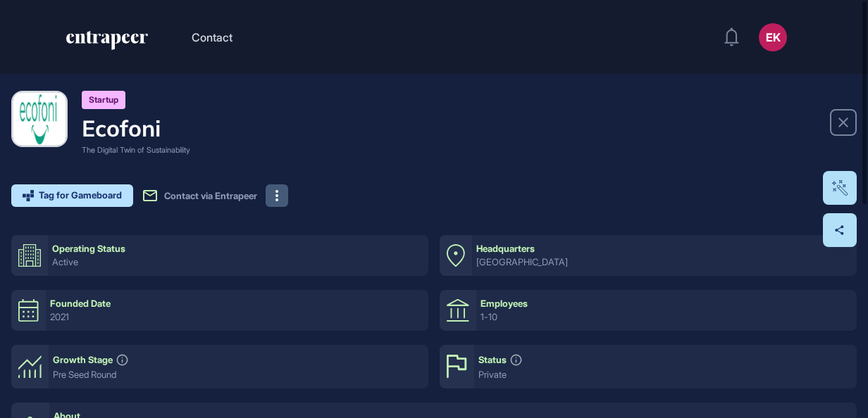 This screenshot has height=418, width=868. What do you see at coordinates (199, 196) in the screenshot?
I see `button: Contact via Entrapeer` at bounding box center [199, 196].